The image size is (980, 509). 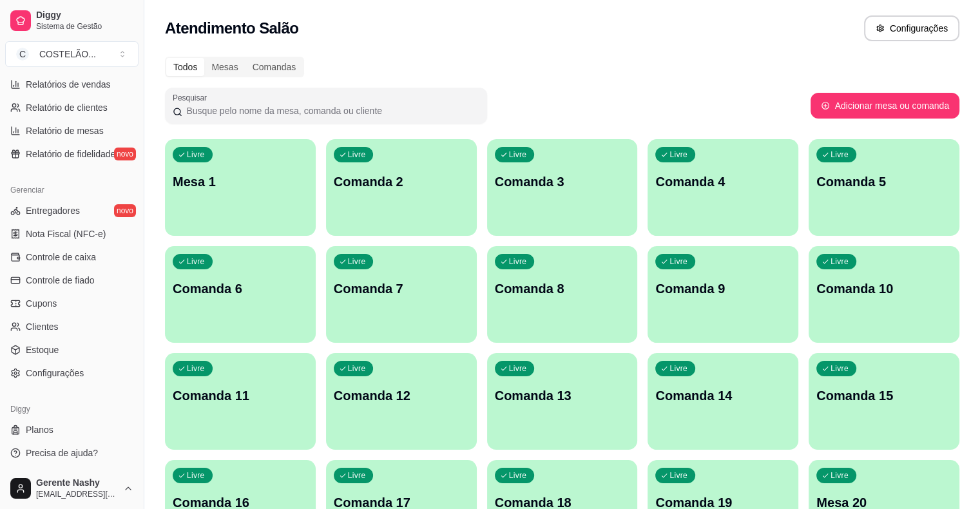 What do you see at coordinates (401, 401) in the screenshot?
I see `button: LivreComanda 12` at bounding box center [401, 401].